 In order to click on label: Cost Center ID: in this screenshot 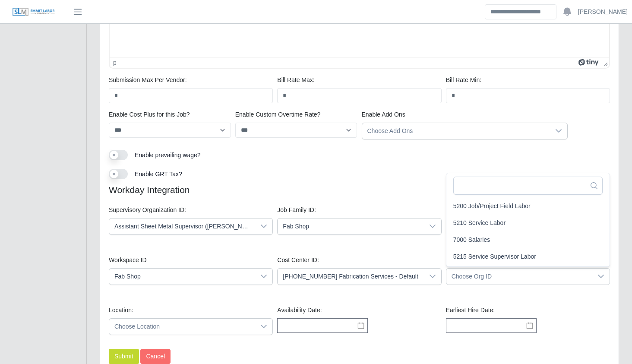, I will do `click(298, 260)`.